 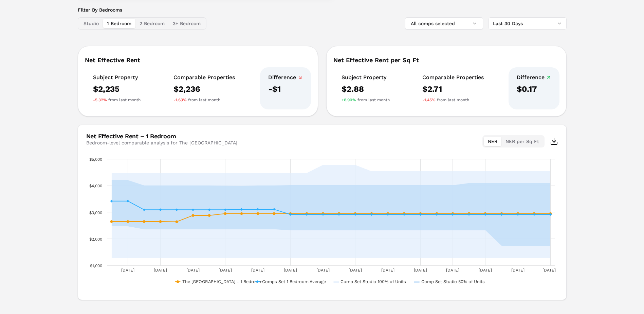 What do you see at coordinates (198, 60) in the screenshot?
I see `div: Net Effective Rent` at bounding box center [198, 60].